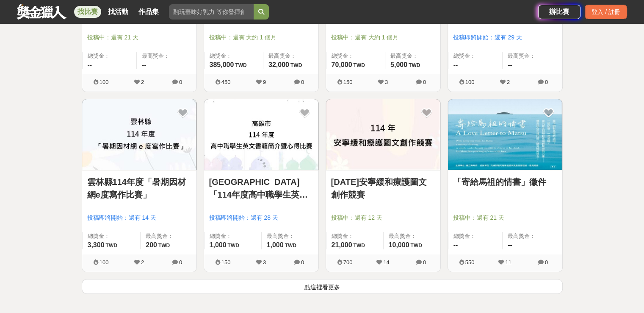 The image size is (644, 313). I want to click on span: 450, so click(226, 82).